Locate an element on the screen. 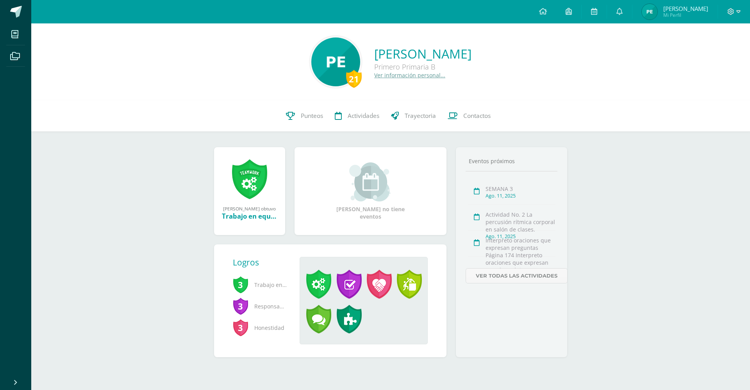 The width and height of the screenshot is (750, 390). div: Interpreto oraciones que expresan preguntas Página 174 Interpreto oraciones que expresan asombro ... is located at coordinates (520, 255).